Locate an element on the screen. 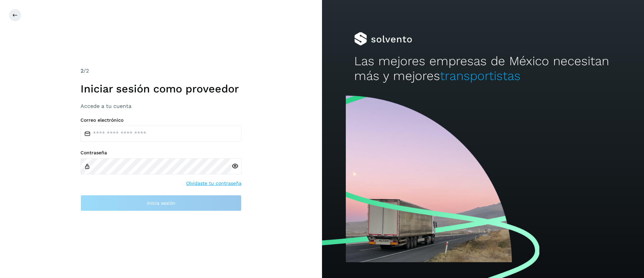 Image resolution: width=644 pixels, height=278 pixels. h3: Accede a tu cuenta is located at coordinates (161, 106).